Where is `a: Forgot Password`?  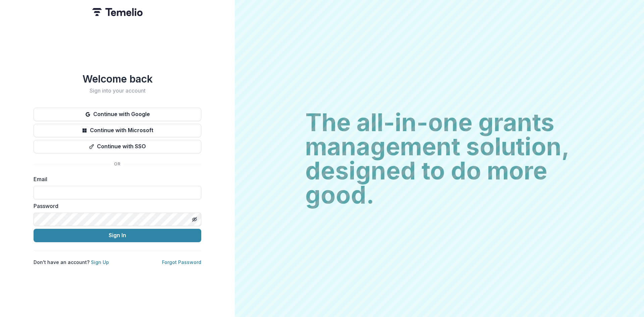 a: Forgot Password is located at coordinates (181, 262).